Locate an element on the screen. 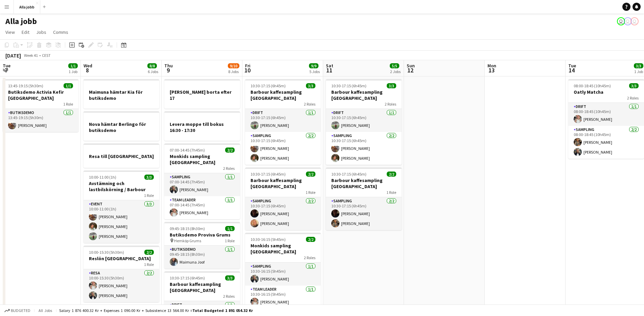 The height and width of the screenshot is (316, 644). span: 12 is located at coordinates (410, 70).